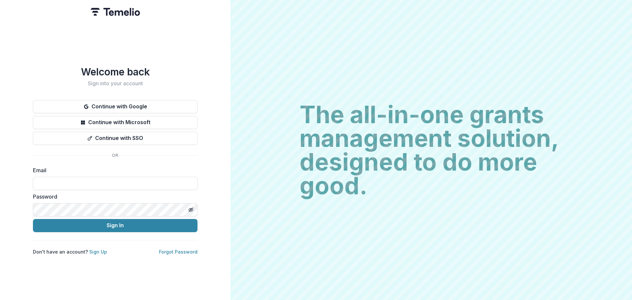 The width and height of the screenshot is (632, 300). I want to click on button: Sign In, so click(115, 225).